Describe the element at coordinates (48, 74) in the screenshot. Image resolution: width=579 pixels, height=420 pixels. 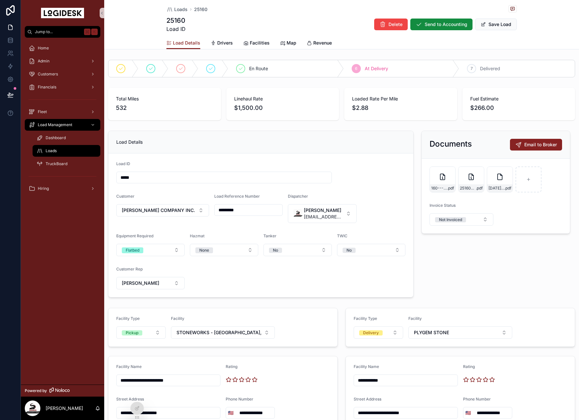
I see `span: Customers` at that location.